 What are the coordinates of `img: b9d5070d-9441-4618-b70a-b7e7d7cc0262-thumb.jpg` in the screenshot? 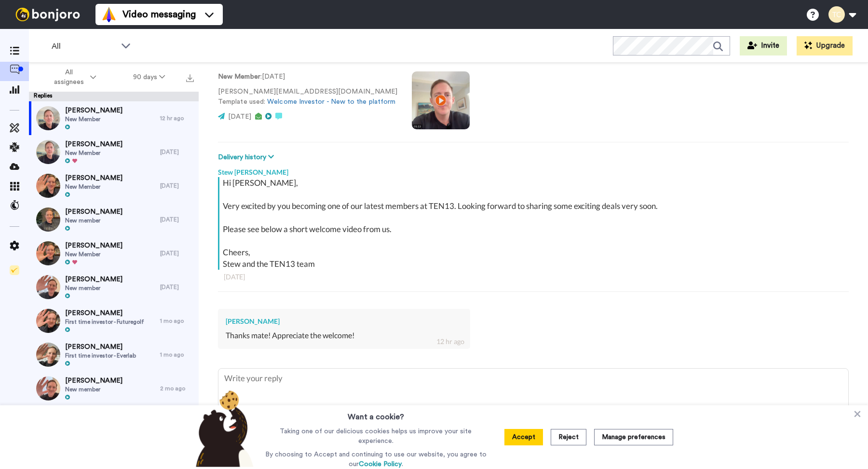 It's located at (48, 118).